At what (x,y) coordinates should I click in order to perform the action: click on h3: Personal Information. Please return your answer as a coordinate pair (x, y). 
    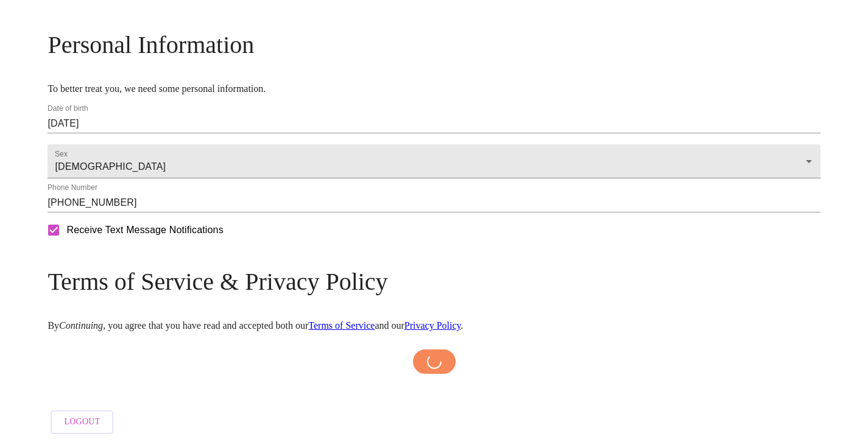
    Looking at the image, I should click on (433, 45).